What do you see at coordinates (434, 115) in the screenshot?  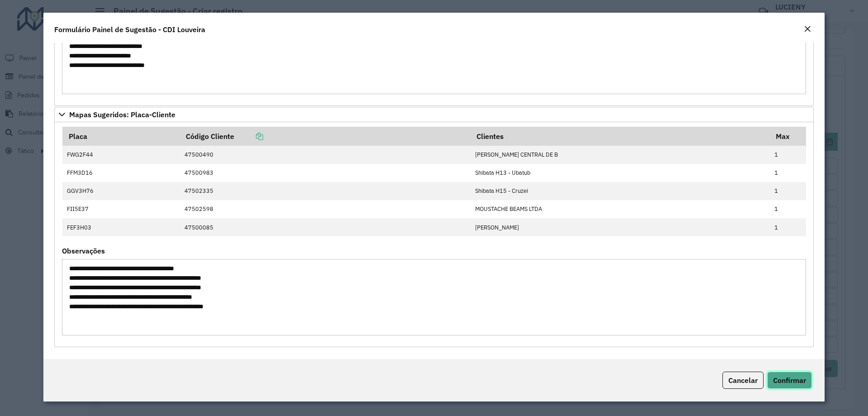 I see `a: Mapas Sugeridos: Placa-Cliente` at bounding box center [434, 115].